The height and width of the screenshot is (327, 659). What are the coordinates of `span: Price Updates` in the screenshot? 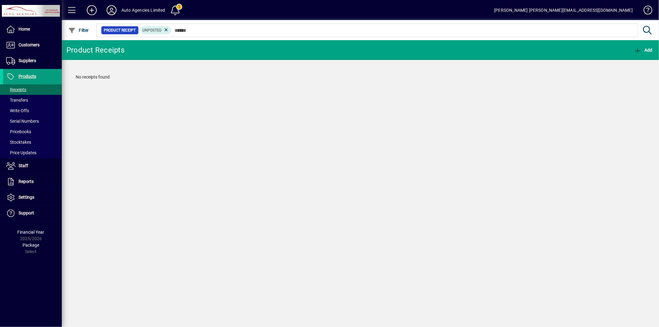 It's located at (21, 153).